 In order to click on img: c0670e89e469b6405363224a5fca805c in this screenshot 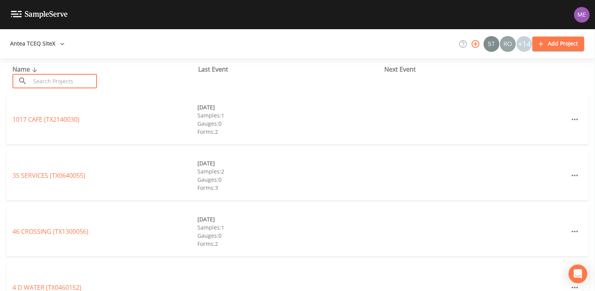, I will do `click(491, 44)`.